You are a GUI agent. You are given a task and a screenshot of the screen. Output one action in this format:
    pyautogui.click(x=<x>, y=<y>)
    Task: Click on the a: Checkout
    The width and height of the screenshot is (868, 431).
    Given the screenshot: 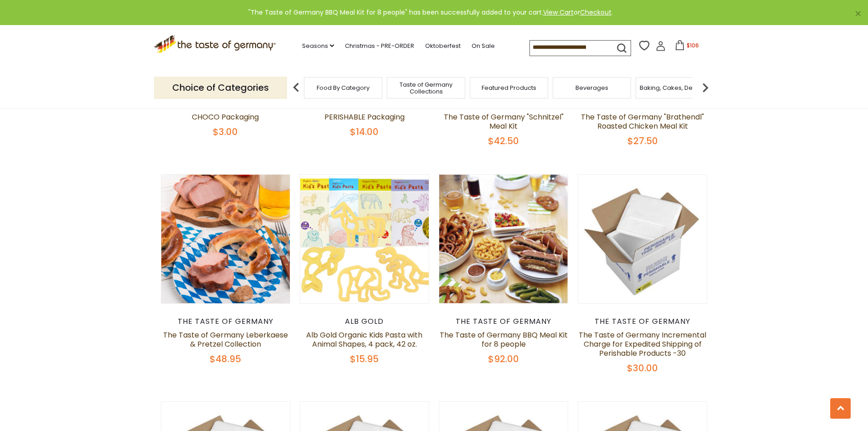 What is the action you would take?
    pyautogui.click(x=595, y=12)
    